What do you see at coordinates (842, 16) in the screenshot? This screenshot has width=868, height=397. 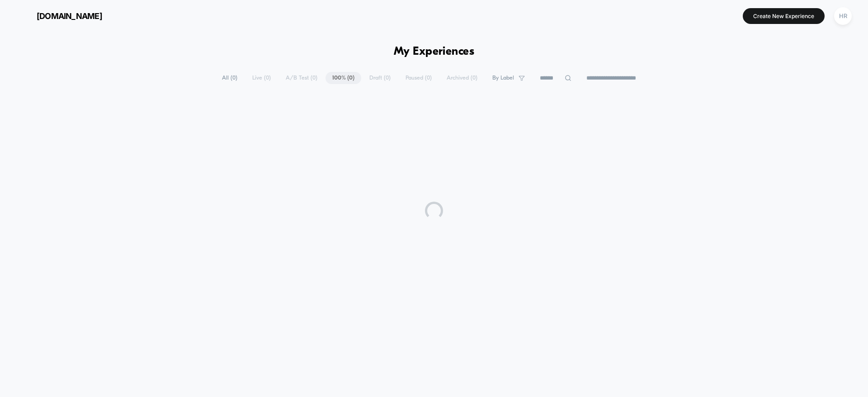 I see `div: HR` at bounding box center [842, 16].